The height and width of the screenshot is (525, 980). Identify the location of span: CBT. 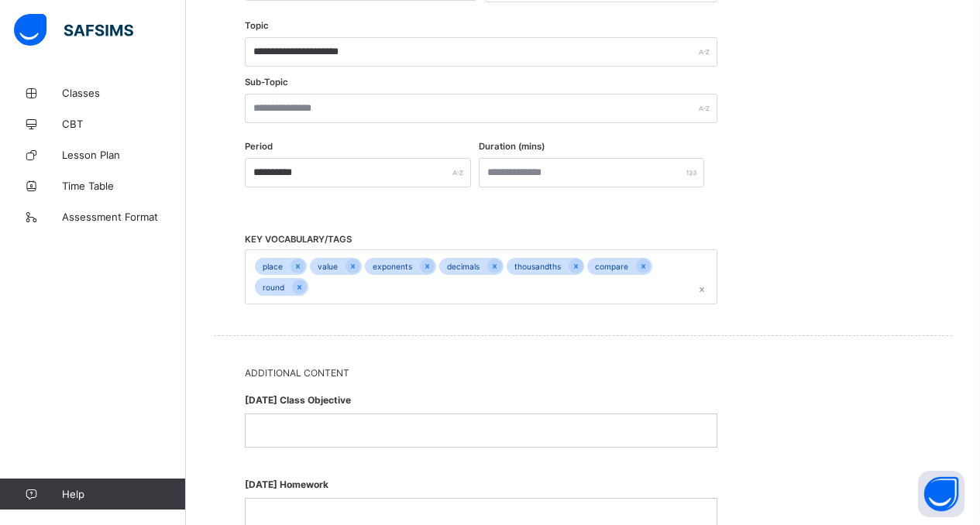
(124, 124).